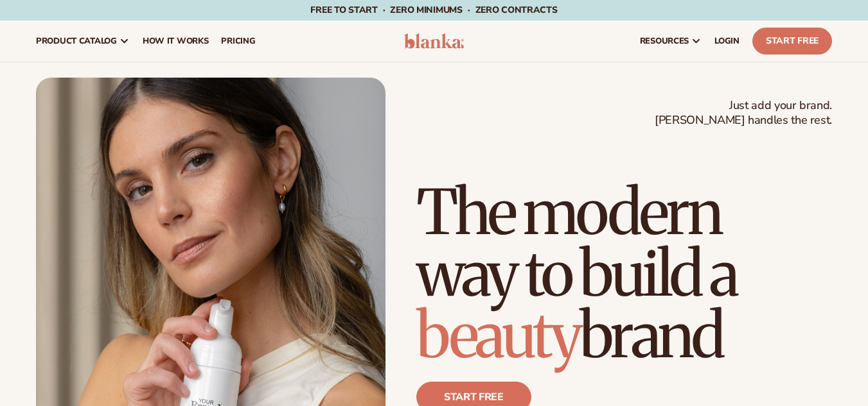  I want to click on a: LOGIN, so click(727, 41).